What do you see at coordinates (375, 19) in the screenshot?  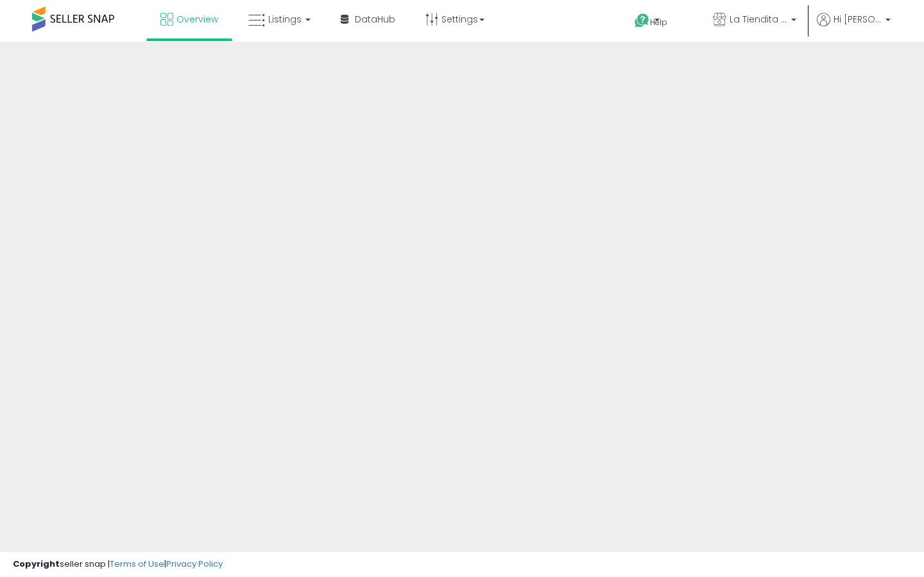 I see `span: DataHub` at bounding box center [375, 19].